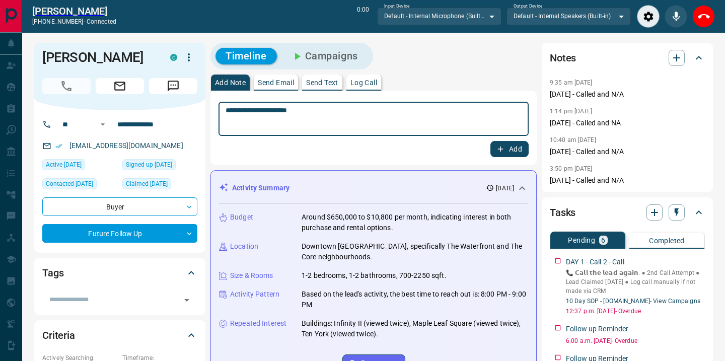  I want to click on div: condos.ca, so click(174, 57).